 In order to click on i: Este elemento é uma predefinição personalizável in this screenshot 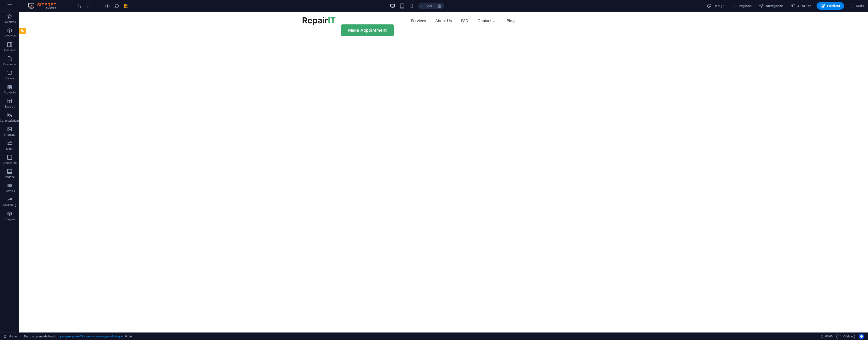, I will do `click(126, 336)`.